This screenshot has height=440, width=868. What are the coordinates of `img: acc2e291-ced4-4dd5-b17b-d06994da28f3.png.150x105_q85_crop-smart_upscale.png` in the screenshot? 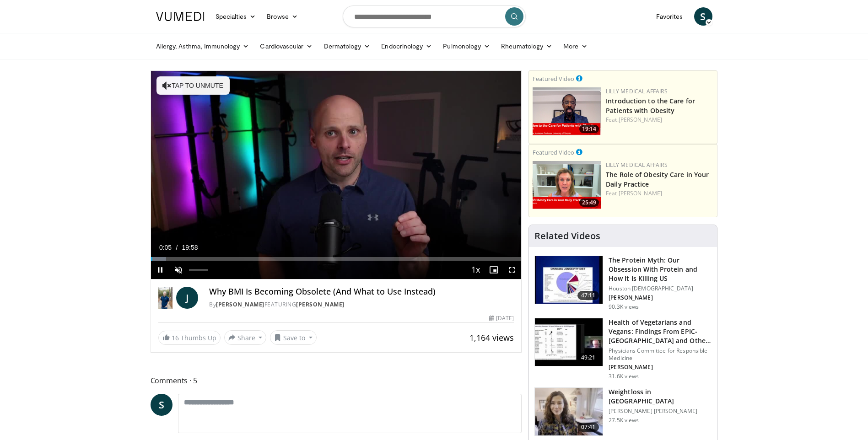 It's located at (567, 111).